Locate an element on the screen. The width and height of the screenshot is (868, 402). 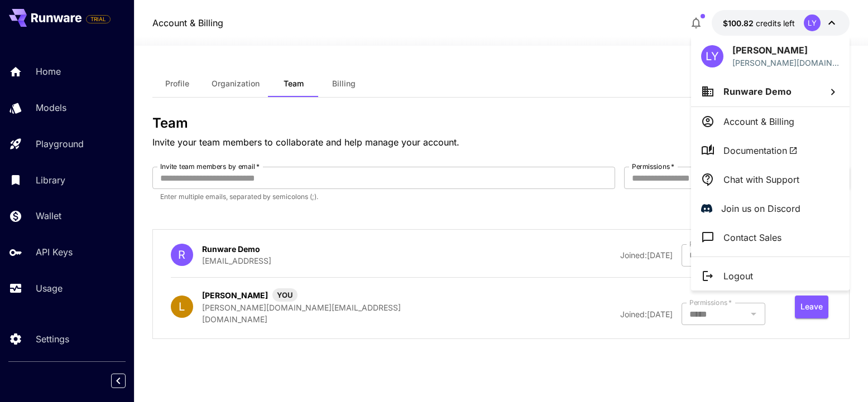
p: Contact Sales is located at coordinates (753, 238).